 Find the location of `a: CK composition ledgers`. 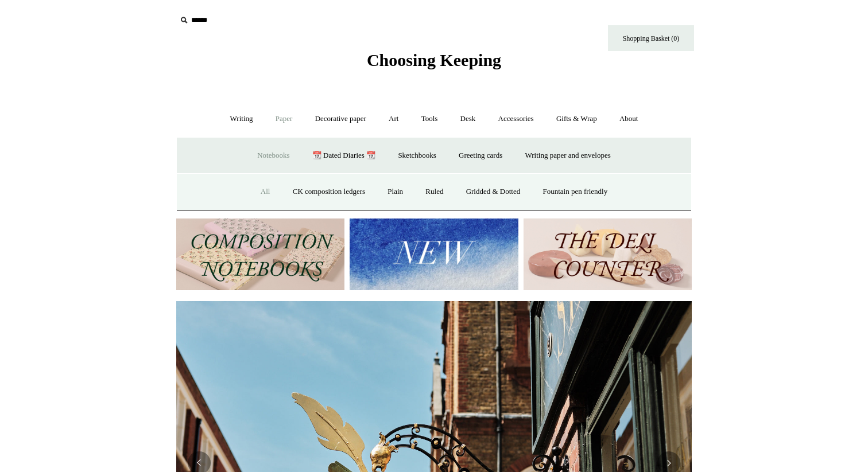

a: CK composition ledgers is located at coordinates (329, 191).